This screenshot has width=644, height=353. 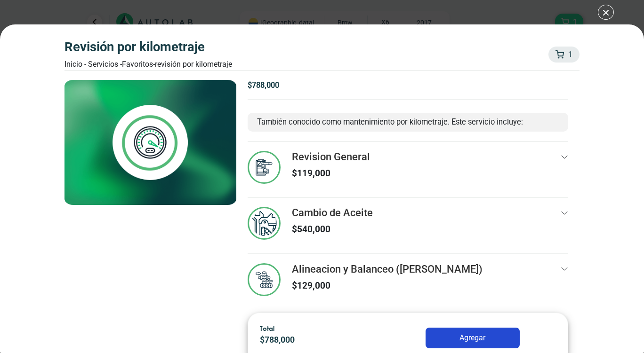 I want to click on h3: Cambio de Aceite, so click(x=332, y=213).